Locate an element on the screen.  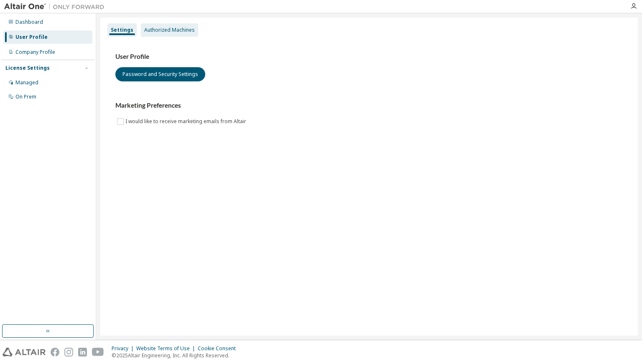
div: Privacy is located at coordinates (123, 349).